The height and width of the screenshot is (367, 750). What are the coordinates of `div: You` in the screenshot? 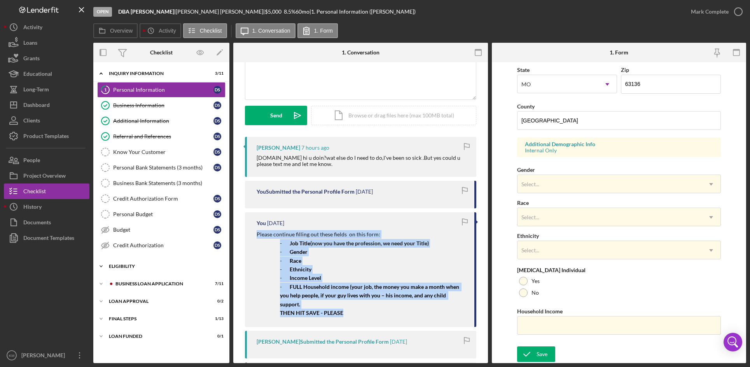 It's located at (261, 223).